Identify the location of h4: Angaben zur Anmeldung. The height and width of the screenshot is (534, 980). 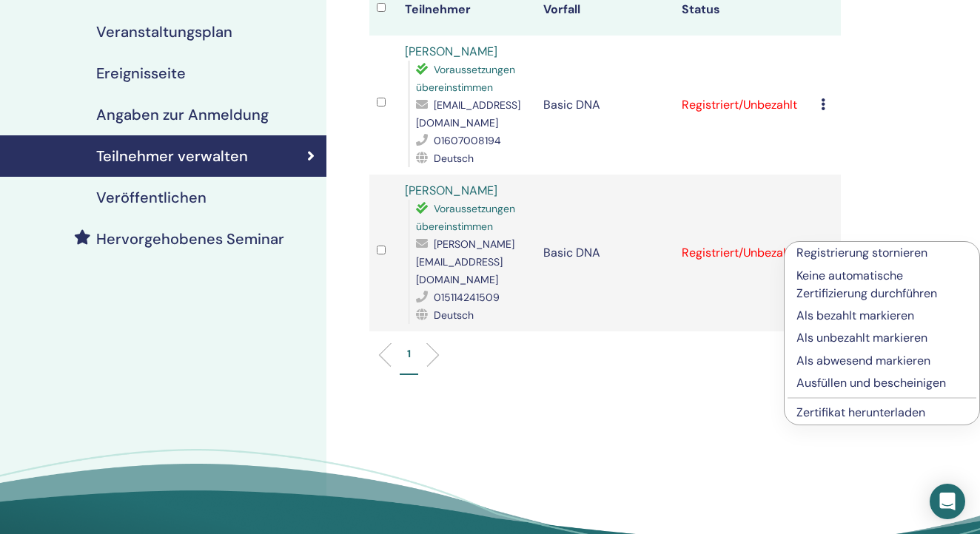
(182, 115).